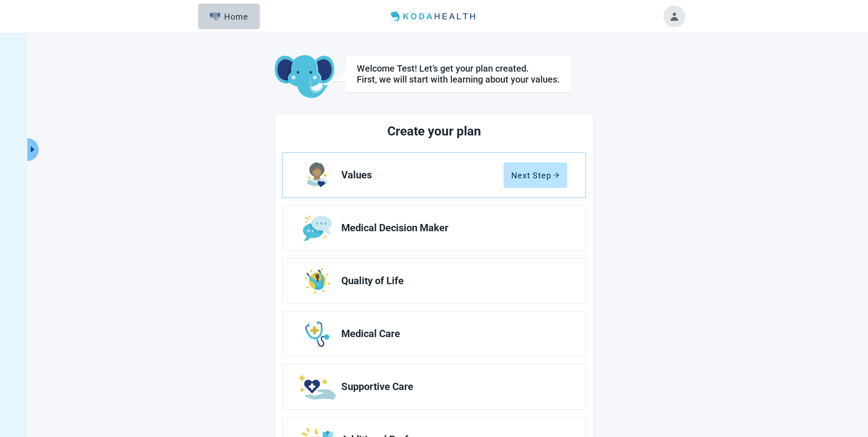 The image size is (868, 437). What do you see at coordinates (33, 149) in the screenshot?
I see `span: caret-right` at bounding box center [33, 149].